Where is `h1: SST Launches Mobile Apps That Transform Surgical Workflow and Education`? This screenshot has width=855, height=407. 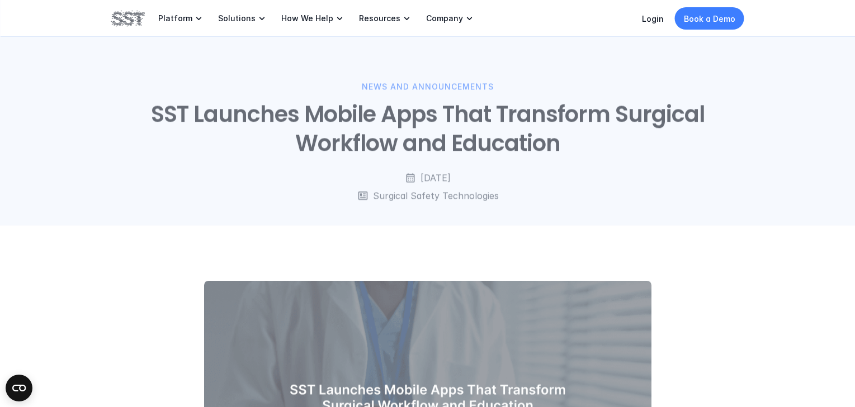
h1: SST Launches Mobile Apps That Transform Surgical Workflow and Education is located at coordinates (427, 129).